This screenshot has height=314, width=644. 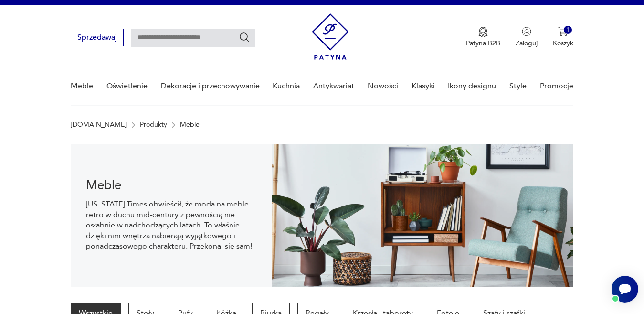 I want to click on button: 1Koszyk, so click(x=563, y=37).